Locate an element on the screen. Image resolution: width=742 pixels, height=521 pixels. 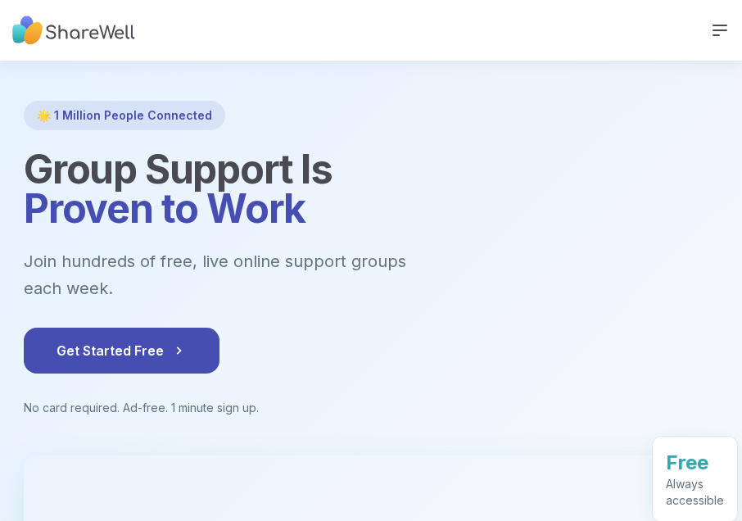
div: Always accessible is located at coordinates (695, 492).